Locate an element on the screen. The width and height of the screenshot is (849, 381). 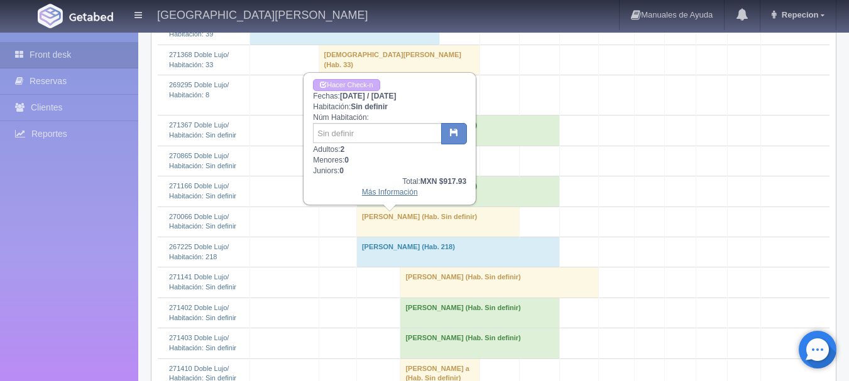
a: 271367 Doble Lujo/Habitación: Sin definir is located at coordinates (202, 130).